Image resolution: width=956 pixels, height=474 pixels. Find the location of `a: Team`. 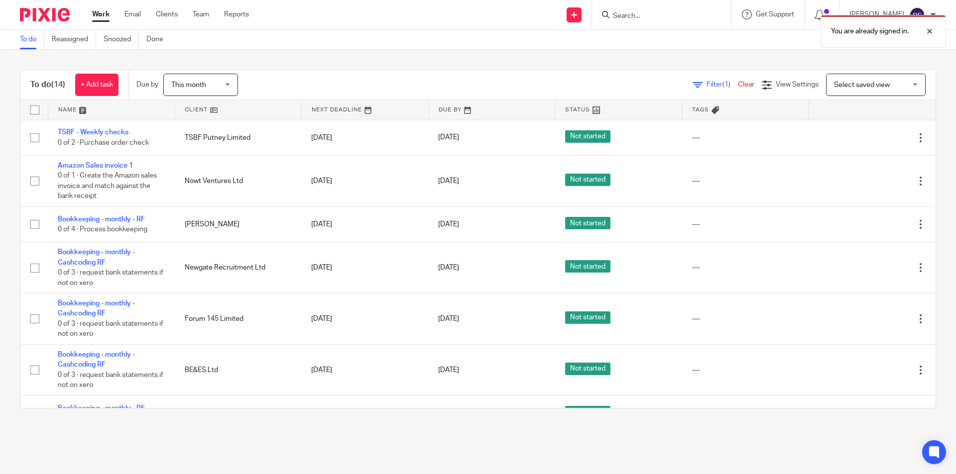

a: Team is located at coordinates (201, 14).